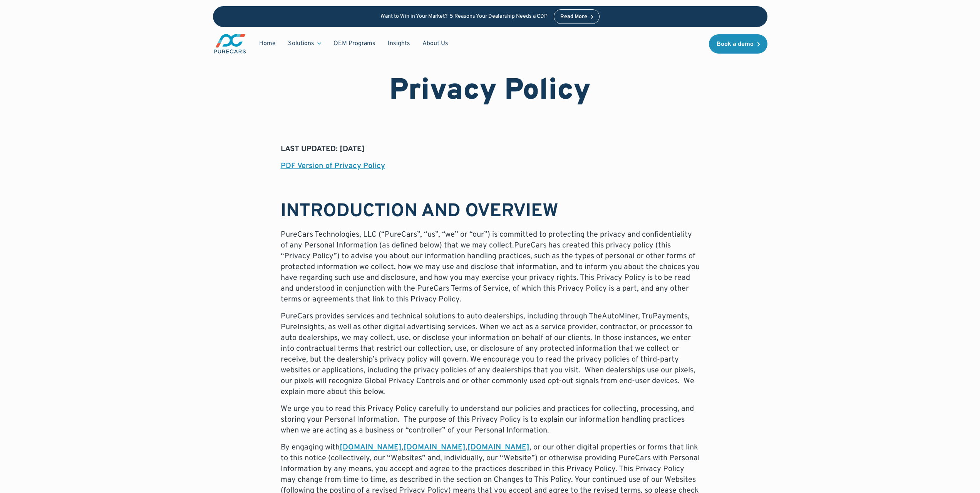 This screenshot has height=493, width=980. What do you see at coordinates (354, 44) in the screenshot?
I see `a: OEM Programs` at bounding box center [354, 44].